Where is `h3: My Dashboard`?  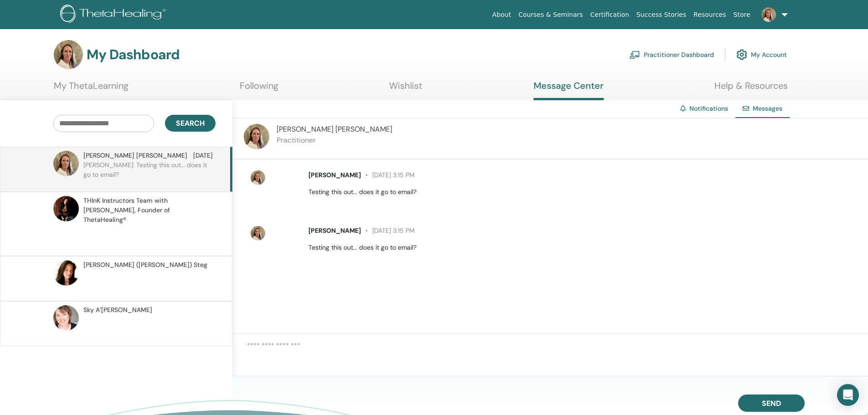 h3: My Dashboard is located at coordinates (133, 55).